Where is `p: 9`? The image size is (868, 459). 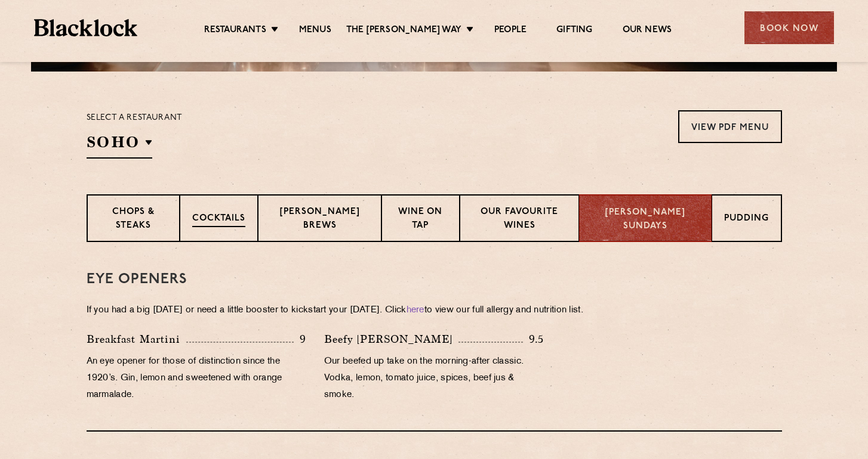
p: 9 is located at coordinates (300, 340).